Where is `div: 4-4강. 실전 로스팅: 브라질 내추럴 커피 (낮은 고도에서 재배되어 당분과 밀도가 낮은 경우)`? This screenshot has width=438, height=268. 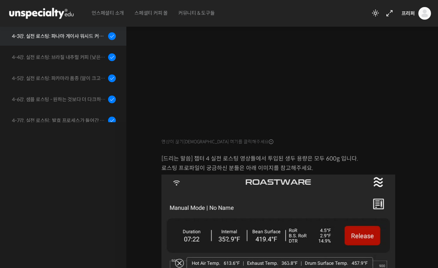
div: 4-4강. 실전 로스팅: 브라질 내추럴 커피 (낮은 고도에서 재배되어 당분과 밀도가 낮은 경우) is located at coordinates (59, 57).